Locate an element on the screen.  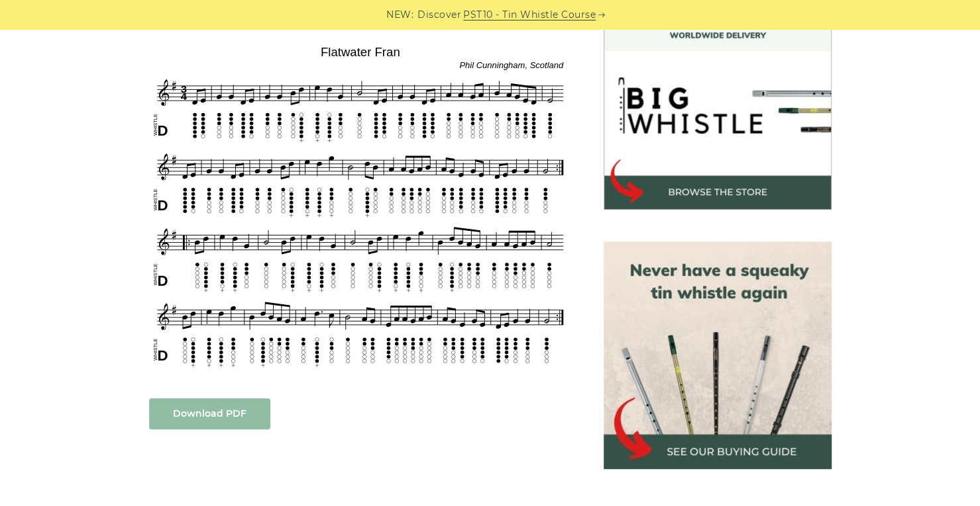
img: tin whistle buying guide is located at coordinates (717, 356).